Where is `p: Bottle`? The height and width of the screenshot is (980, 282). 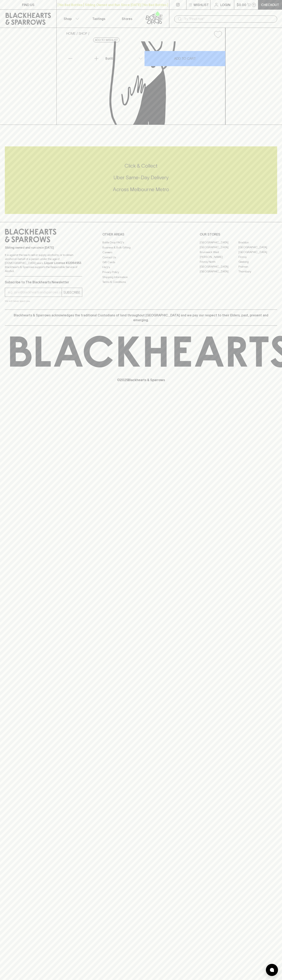
p: Bottle is located at coordinates (110, 59).